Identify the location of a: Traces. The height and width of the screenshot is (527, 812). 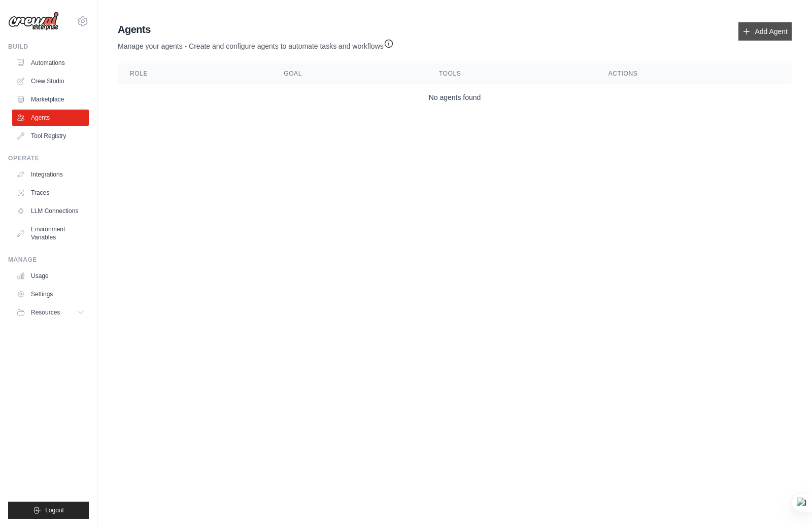
(51, 193).